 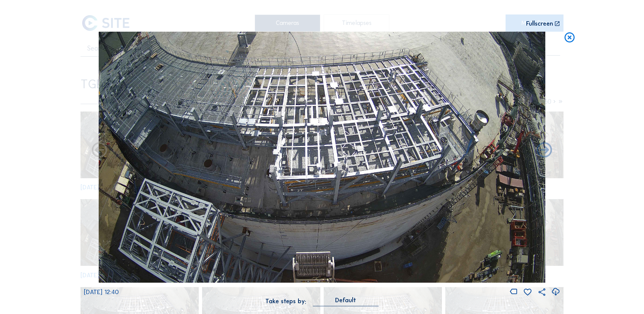 What do you see at coordinates (99, 151) in the screenshot?
I see `i: Forward` at bounding box center [99, 151].